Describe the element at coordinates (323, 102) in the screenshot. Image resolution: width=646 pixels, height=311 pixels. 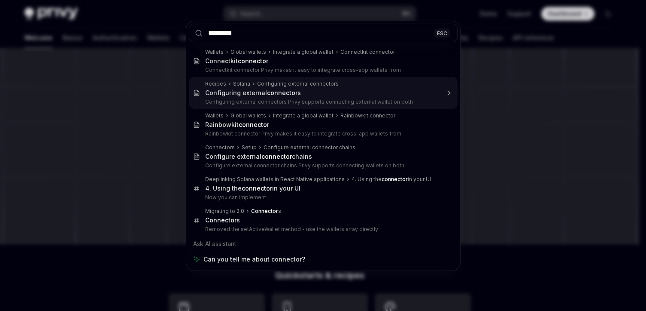
I see `p: Configuring external connectors Privy supports connecting external wallet on both` at that location.